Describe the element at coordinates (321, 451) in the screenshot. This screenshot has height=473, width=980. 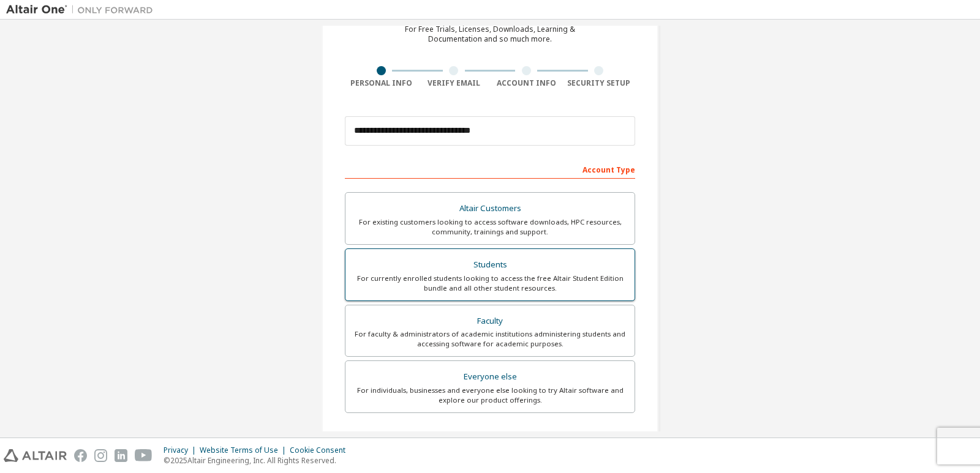
I see `div: Cookie Consent` at that location.